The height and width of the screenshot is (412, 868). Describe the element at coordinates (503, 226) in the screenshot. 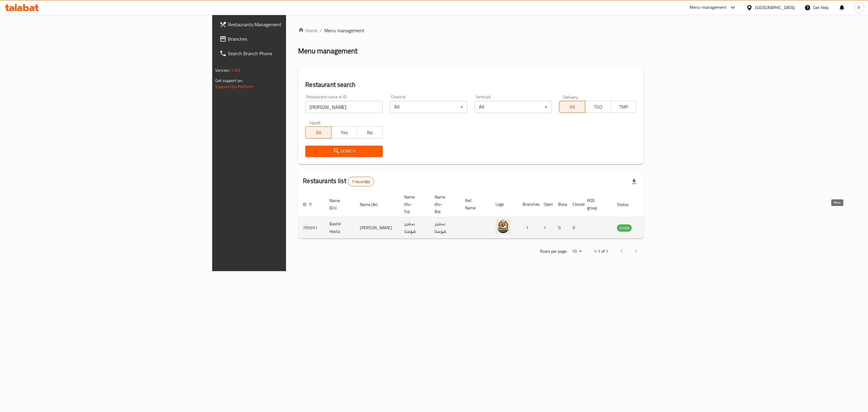

I see `img: Bashir Hosta` at that location.